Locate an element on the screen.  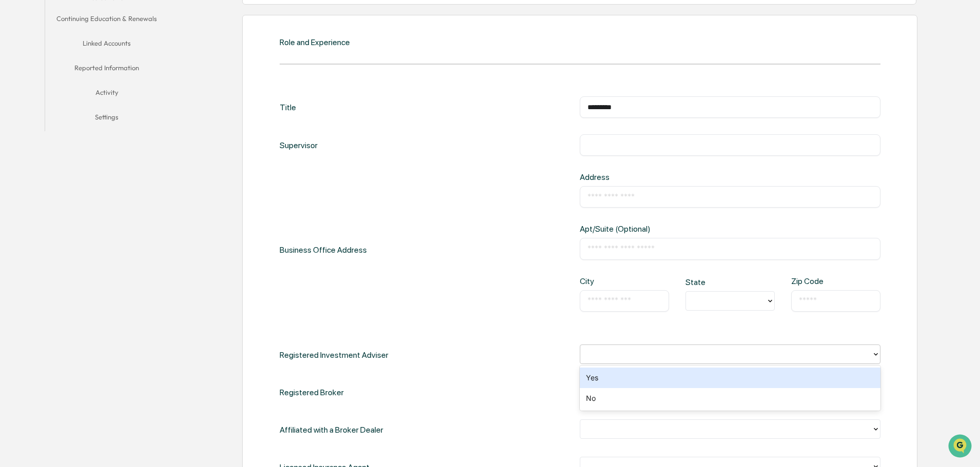
div: Yes is located at coordinates (730, 378).